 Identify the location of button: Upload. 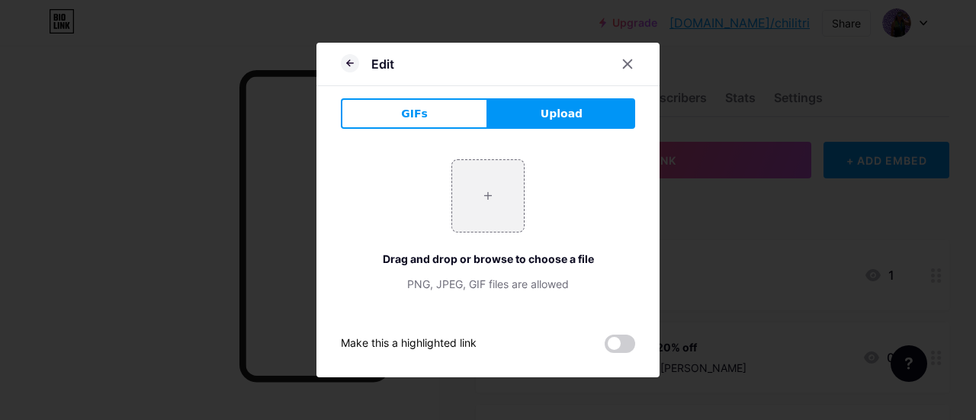
(561, 114).